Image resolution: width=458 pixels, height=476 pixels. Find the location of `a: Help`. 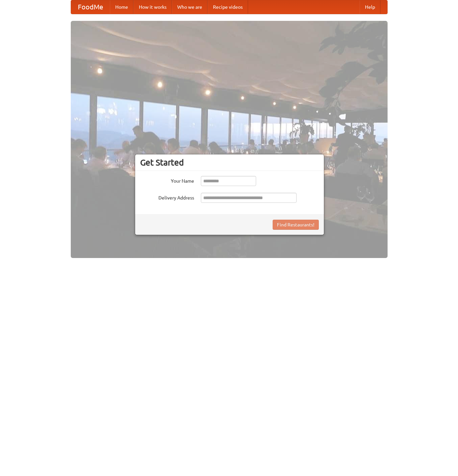

a: Help is located at coordinates (370, 7).